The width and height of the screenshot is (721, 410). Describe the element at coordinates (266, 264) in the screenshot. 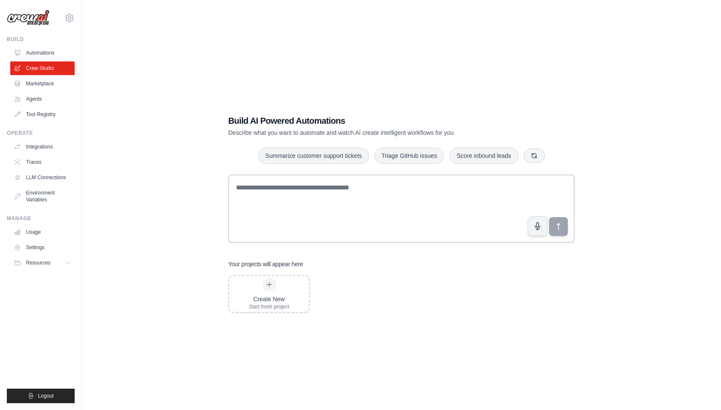

I see `h3: Your projects will appear here` at that location.